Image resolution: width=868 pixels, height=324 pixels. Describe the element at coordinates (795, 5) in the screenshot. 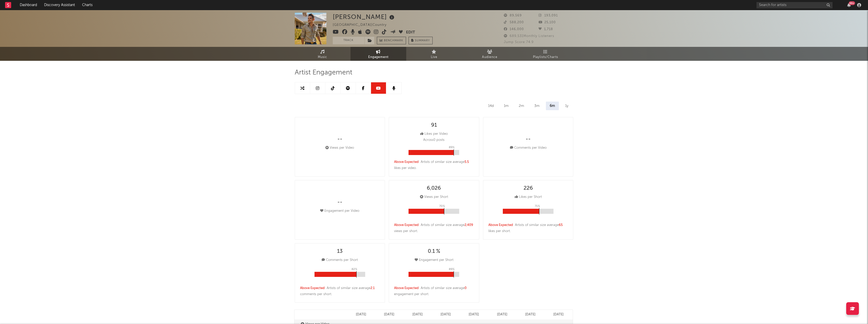

I see `input: Search for artists` at that location.